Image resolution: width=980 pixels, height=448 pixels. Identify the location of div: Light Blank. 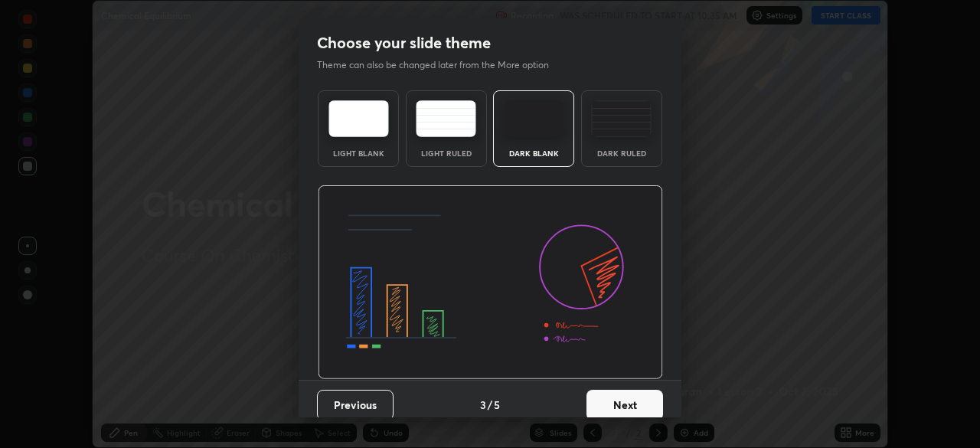
(359, 153).